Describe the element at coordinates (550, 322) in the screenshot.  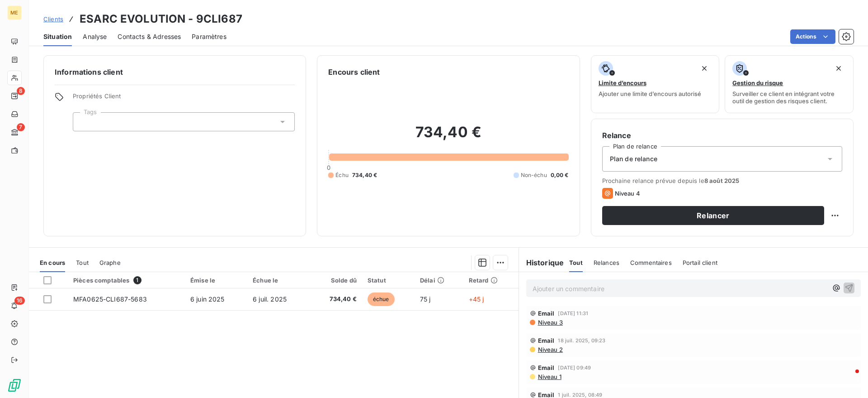
I see `span: Niveau 3` at that location.